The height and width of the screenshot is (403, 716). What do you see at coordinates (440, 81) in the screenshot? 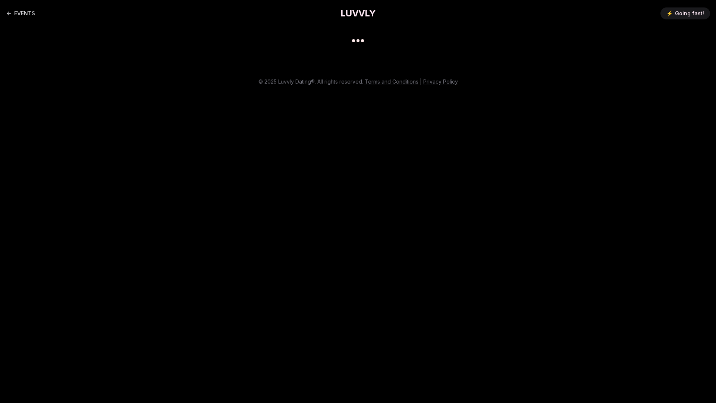
I see `a: Privacy Policy` at bounding box center [440, 81].